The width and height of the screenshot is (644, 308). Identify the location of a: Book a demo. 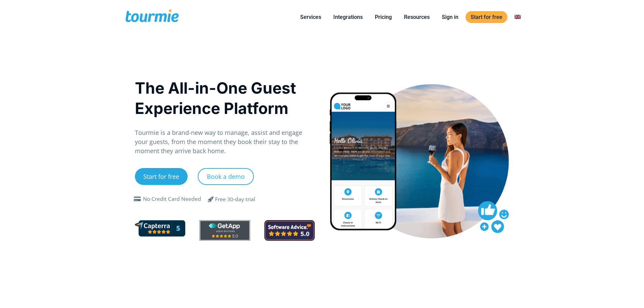
(226, 176).